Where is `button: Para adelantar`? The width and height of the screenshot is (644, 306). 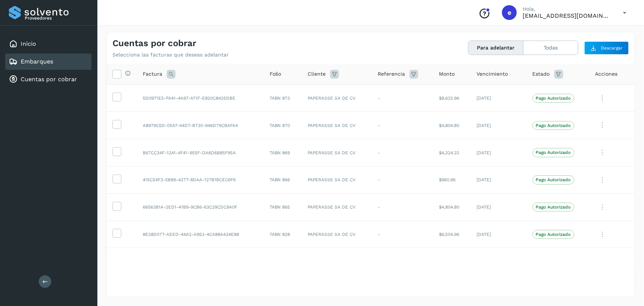
button: Para adelantar is located at coordinates (496, 48).